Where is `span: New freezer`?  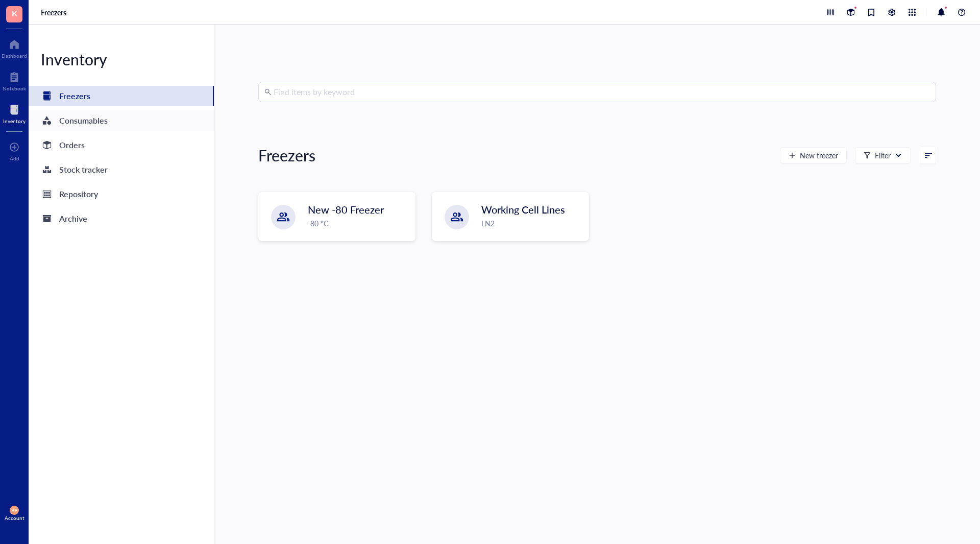 span: New freezer is located at coordinates (819, 155).